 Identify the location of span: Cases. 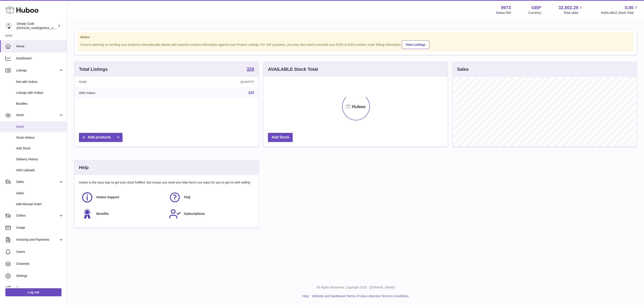
(40, 252).